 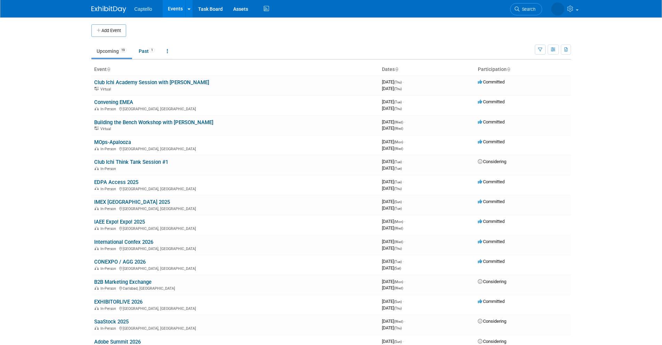 What do you see at coordinates (116, 182) in the screenshot?
I see `a: EDPA Access 2025` at bounding box center [116, 182].